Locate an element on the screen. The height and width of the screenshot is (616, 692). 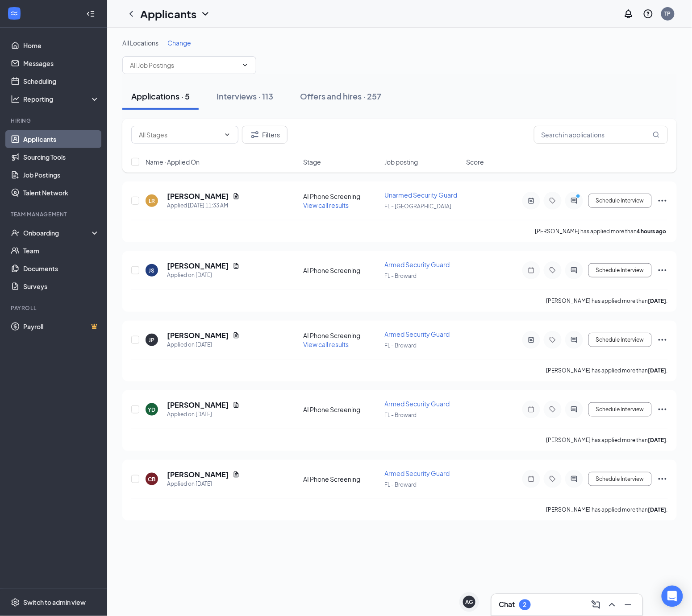
svg: ChevronUp is located at coordinates (612, 605).